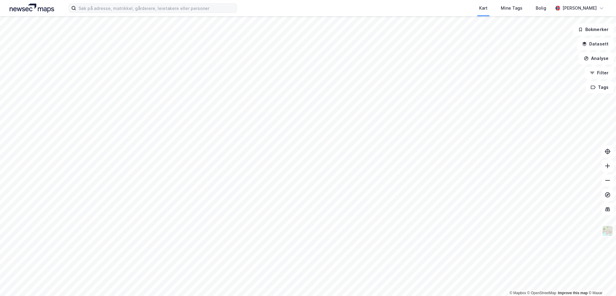 This screenshot has height=296, width=616. What do you see at coordinates (512, 8) in the screenshot?
I see `div: Mine Tags` at bounding box center [512, 8].